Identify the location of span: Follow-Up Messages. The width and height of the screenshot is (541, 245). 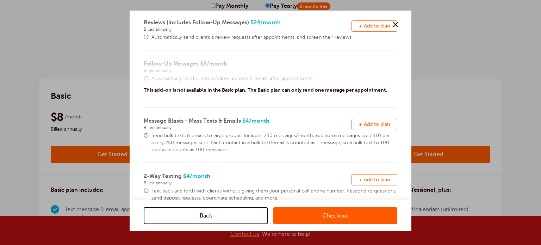
(171, 64).